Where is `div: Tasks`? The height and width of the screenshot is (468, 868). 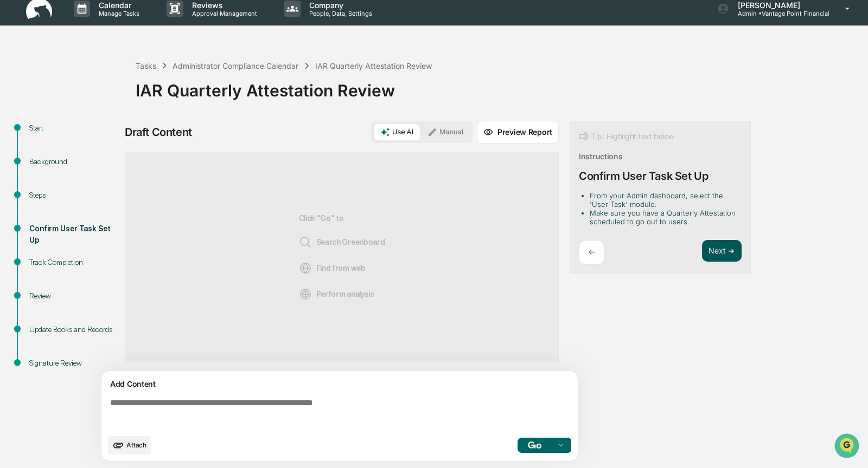
div: Tasks is located at coordinates (146, 66).